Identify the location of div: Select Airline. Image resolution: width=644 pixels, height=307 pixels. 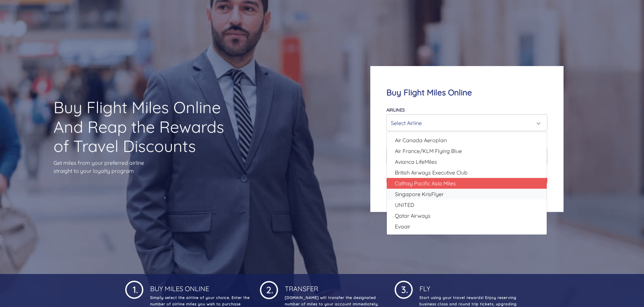
(465, 123).